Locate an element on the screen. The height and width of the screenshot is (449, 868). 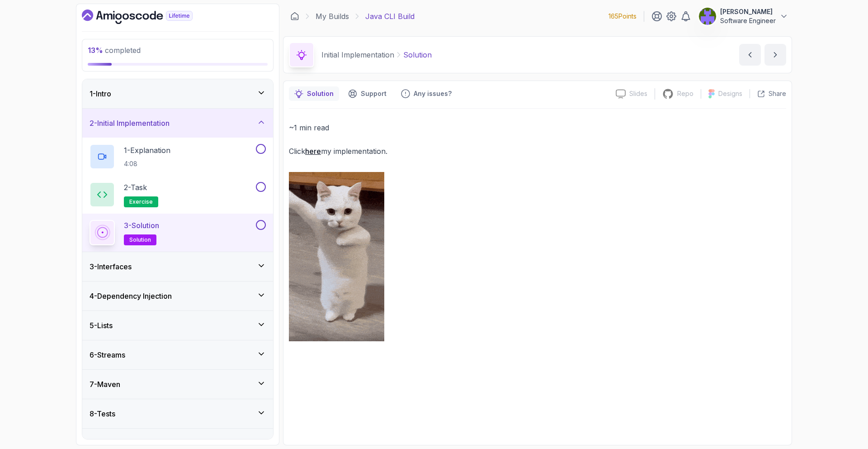
p: Slides is located at coordinates (638, 94).